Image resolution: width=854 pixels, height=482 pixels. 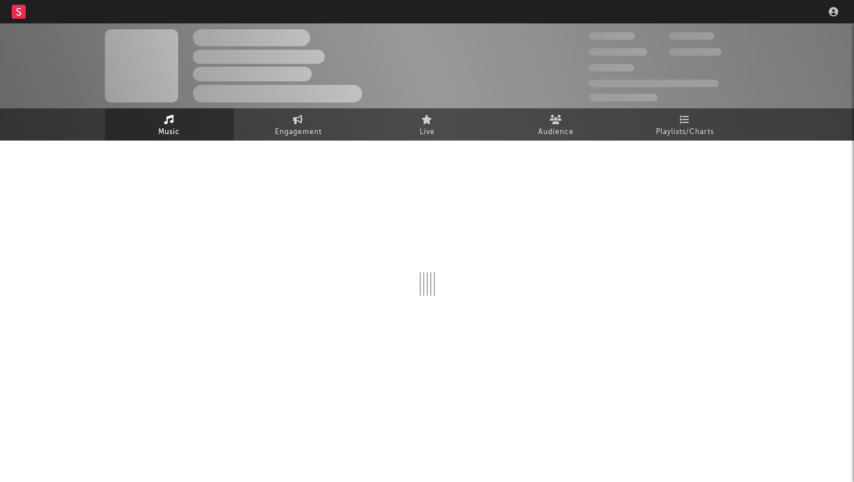 I want to click on span: Live, so click(x=427, y=132).